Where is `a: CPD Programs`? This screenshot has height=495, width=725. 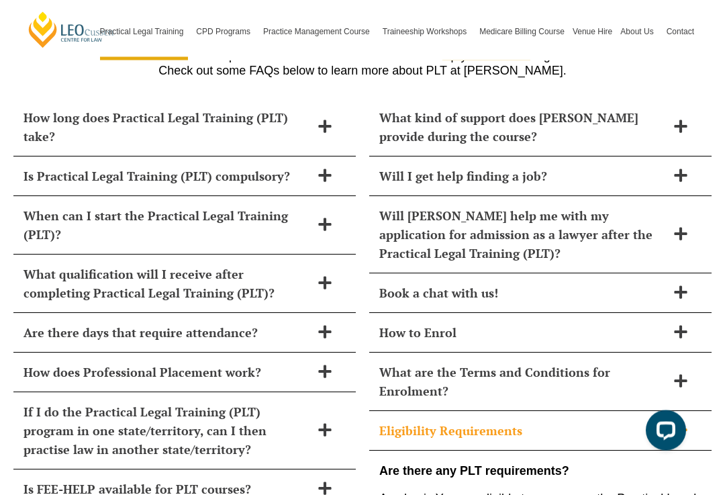 a: CPD Programs is located at coordinates (226, 32).